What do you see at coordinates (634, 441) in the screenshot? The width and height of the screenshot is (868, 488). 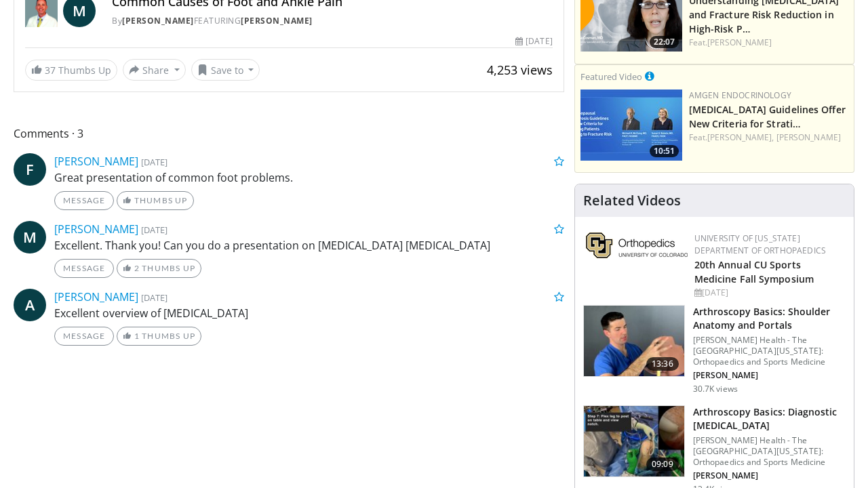 I see `img: 80b9674e-700f-42d5-95ff-2772df9e177e.jpeg.150x105_q85_crop-smart_upscale.jpg` at bounding box center [634, 441].